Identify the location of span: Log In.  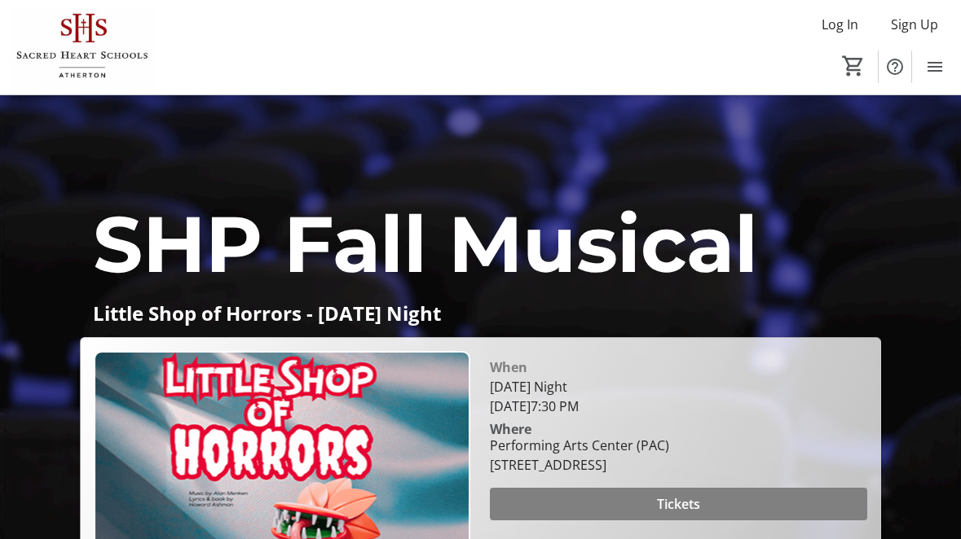
(839, 24).